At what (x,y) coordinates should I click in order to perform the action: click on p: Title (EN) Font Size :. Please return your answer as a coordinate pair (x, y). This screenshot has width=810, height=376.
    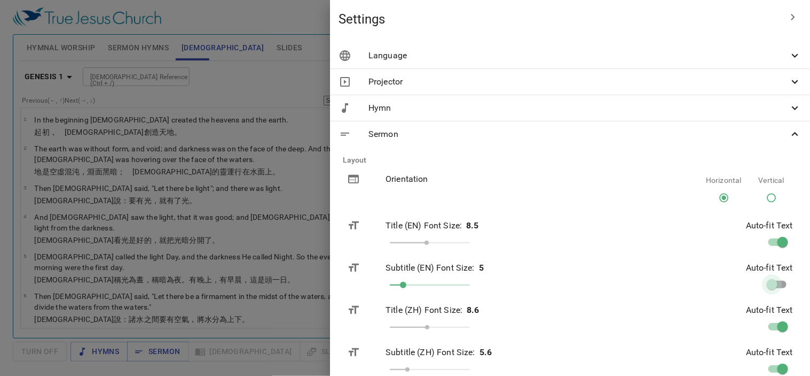
    Looking at the image, I should click on (424, 225).